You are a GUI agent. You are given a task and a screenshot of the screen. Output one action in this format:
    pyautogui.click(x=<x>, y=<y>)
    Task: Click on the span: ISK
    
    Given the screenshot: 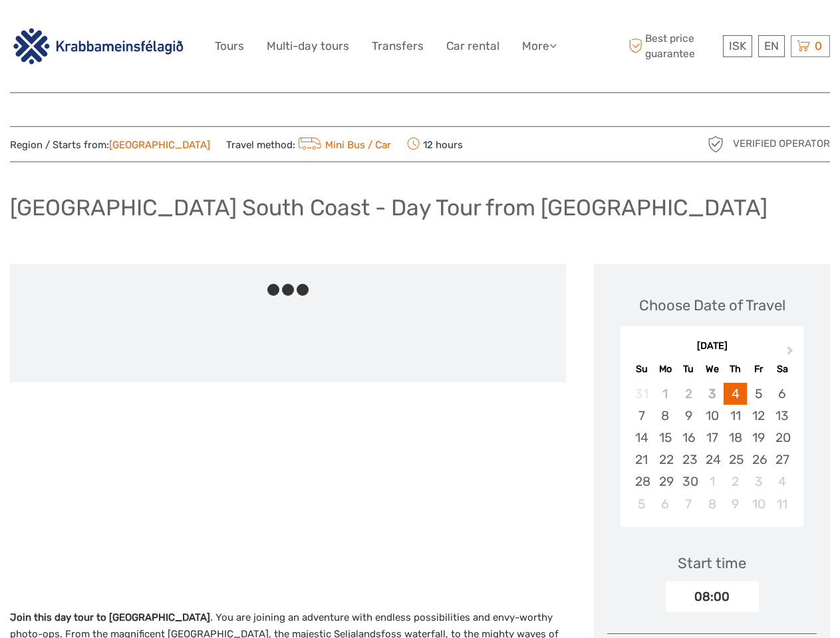 What is the action you would take?
    pyautogui.click(x=738, y=46)
    